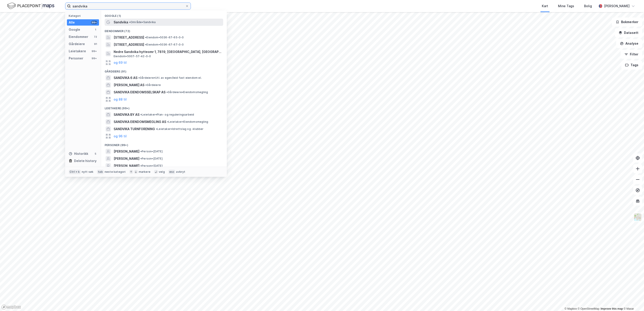  I want to click on button: Tags, so click(632, 65).